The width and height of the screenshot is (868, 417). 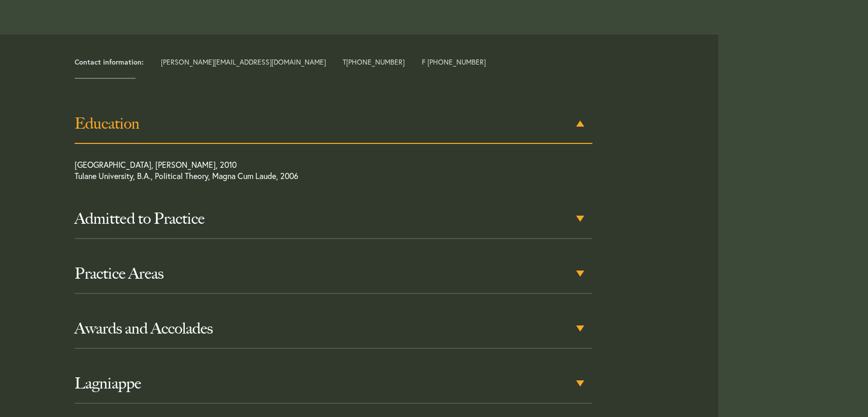 What do you see at coordinates (334, 123) in the screenshot?
I see `h3: Education` at bounding box center [334, 123].